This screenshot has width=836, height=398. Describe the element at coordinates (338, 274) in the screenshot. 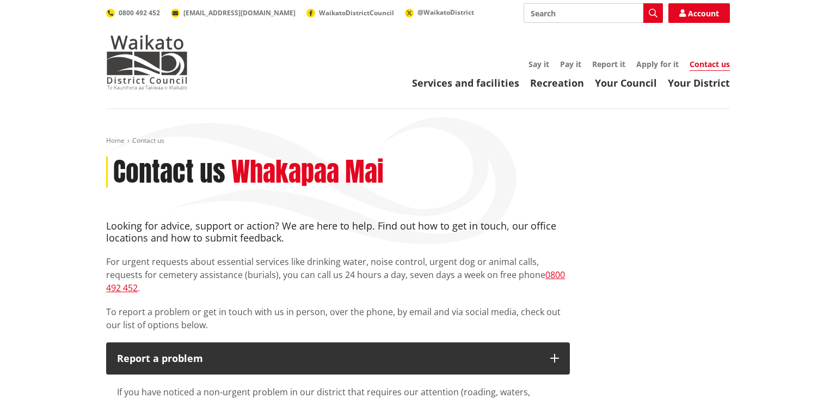

I see `p: For urgent requests about essential services like drinking water, noise control, urgent dog or an...` at that location.